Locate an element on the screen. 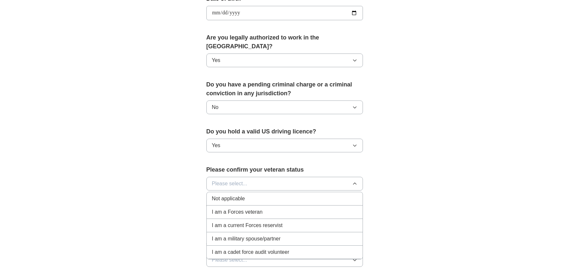  label: Please confirm your veteran status is located at coordinates (285, 170).